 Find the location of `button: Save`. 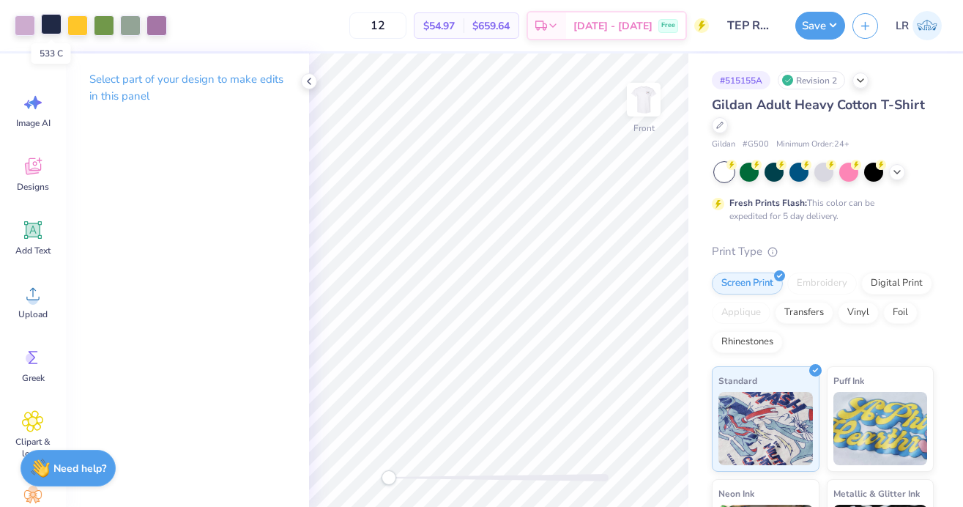

button: Save is located at coordinates (820, 26).